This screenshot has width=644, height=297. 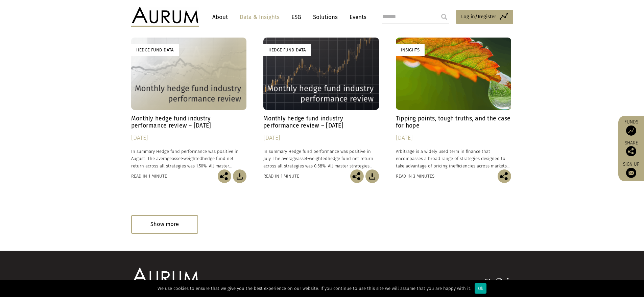 What do you see at coordinates (631, 170) in the screenshot?
I see `a: Sign up` at bounding box center [631, 170].